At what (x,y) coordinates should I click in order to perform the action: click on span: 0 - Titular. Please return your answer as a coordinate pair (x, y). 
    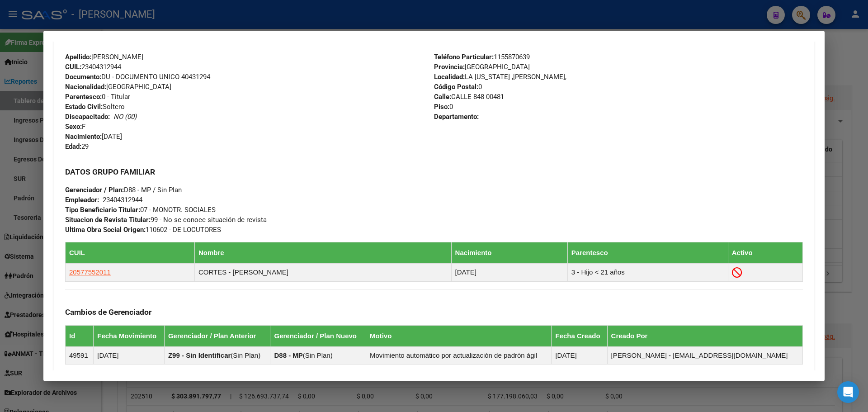
    Looking at the image, I should click on (98, 97).